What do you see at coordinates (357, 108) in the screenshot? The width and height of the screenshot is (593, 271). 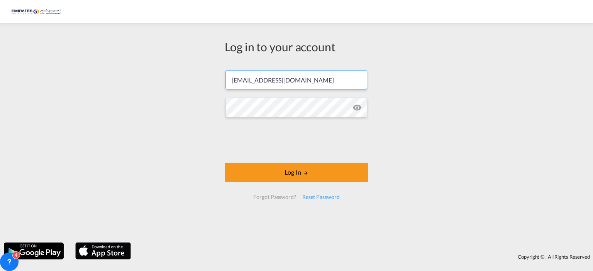 I see `md-icon: icon-eye-off` at bounding box center [357, 108].